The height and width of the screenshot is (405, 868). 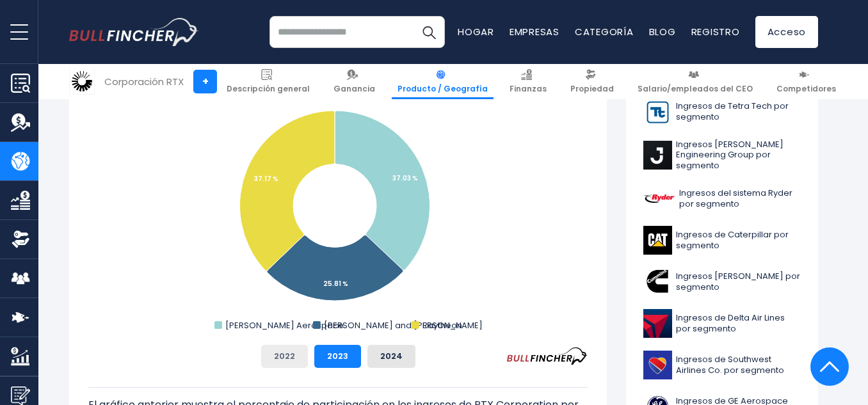 What do you see at coordinates (335, 284) in the screenshot?
I see `tspan: 25.81 %` at bounding box center [335, 284].